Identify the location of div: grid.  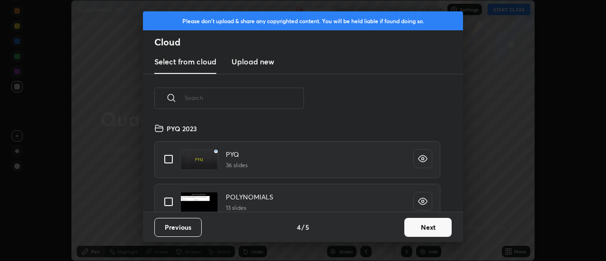
(297, 166).